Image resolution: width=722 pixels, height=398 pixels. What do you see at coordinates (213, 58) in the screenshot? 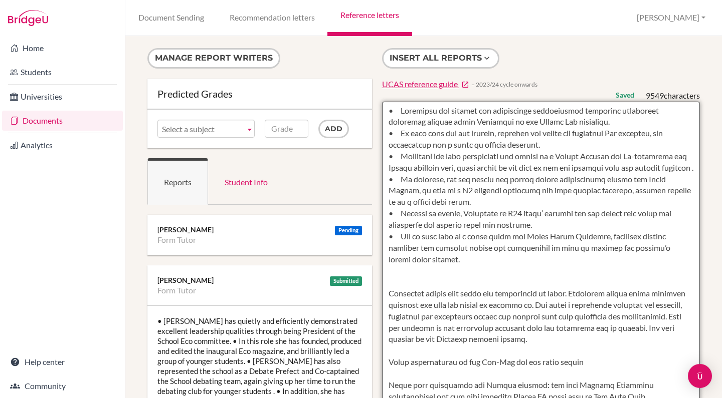
I see `button: Manage report writers` at bounding box center [213, 58].